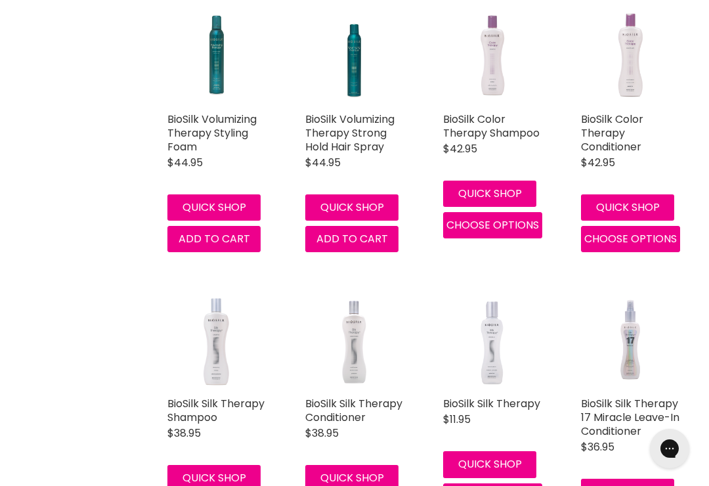  What do you see at coordinates (612, 133) in the screenshot?
I see `a: BioSilk Color Therapy Conditioner` at bounding box center [612, 133].